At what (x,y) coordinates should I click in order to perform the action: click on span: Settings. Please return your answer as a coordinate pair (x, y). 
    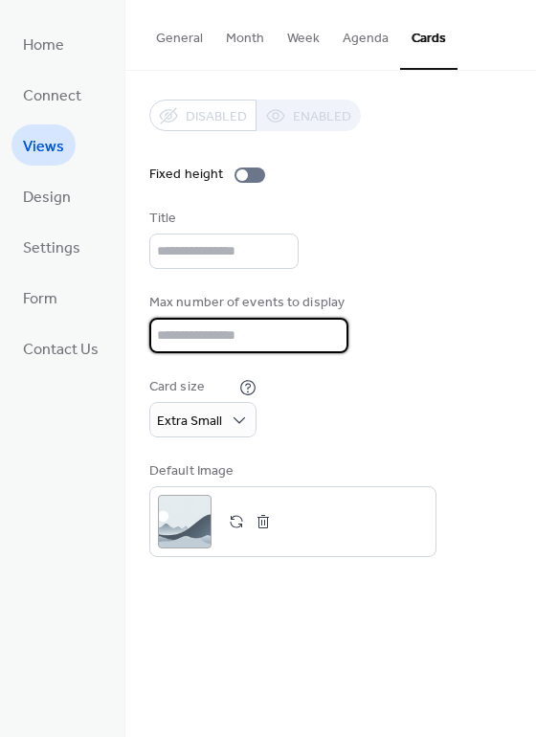
    Looking at the image, I should click on (52, 248).